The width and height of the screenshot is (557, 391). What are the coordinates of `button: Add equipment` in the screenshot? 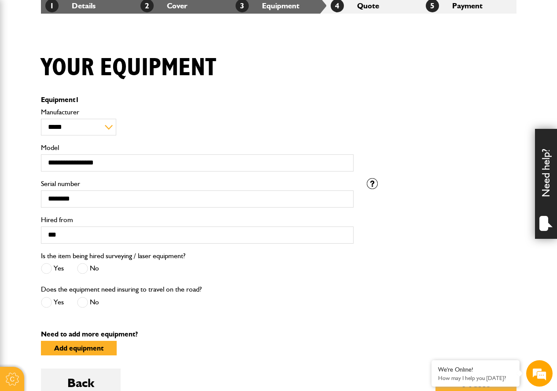 It's located at (79, 348).